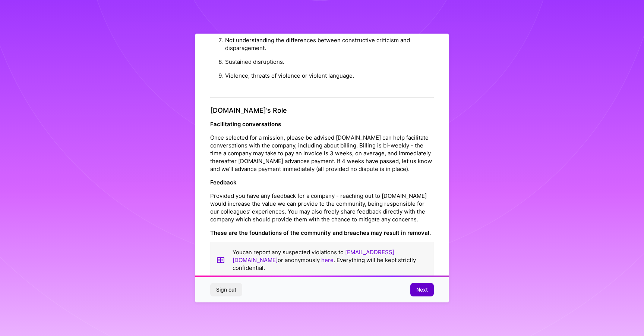 Image resolution: width=644 pixels, height=336 pixels. I want to click on li: Sustained disruptions., so click(329, 62).